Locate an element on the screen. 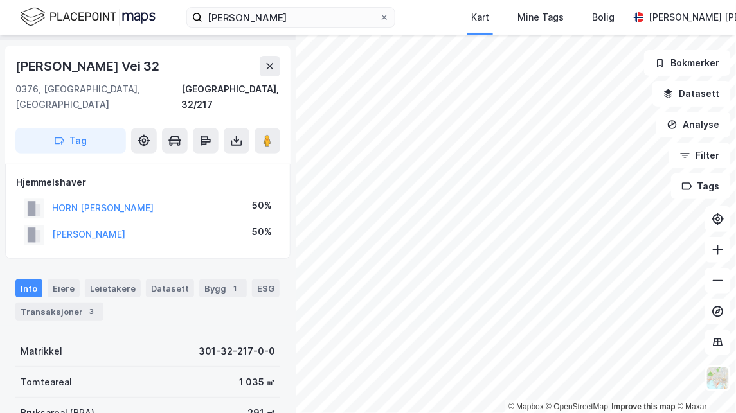 The height and width of the screenshot is (413, 736). a: OpenStreetMap is located at coordinates (577, 407).